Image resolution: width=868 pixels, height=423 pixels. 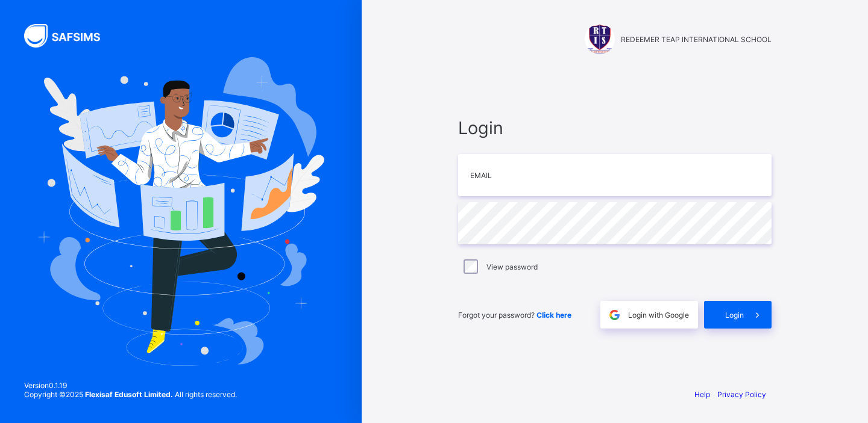 I want to click on label: View password, so click(x=512, y=267).